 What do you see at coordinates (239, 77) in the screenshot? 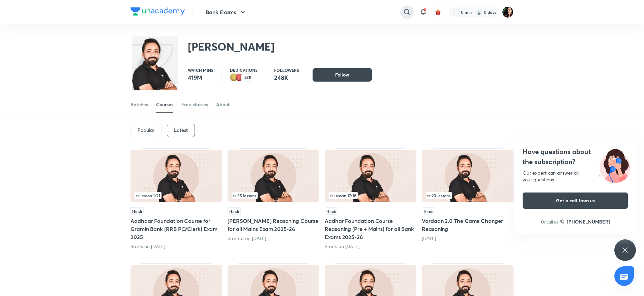
I see `img: educator badge1` at bounding box center [239, 77].